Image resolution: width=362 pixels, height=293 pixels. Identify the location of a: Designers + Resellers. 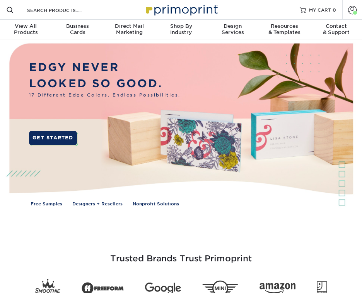
(97, 204).